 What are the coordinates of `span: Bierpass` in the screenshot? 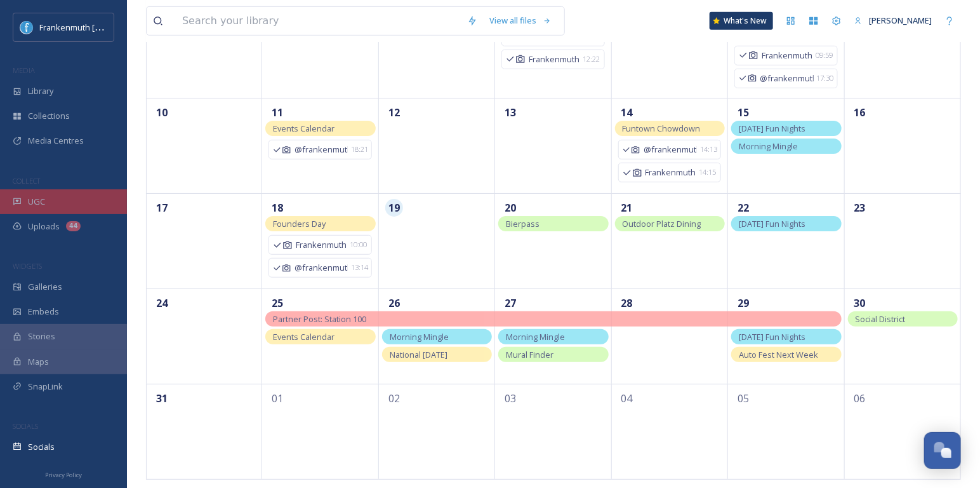 It's located at (523, 224).